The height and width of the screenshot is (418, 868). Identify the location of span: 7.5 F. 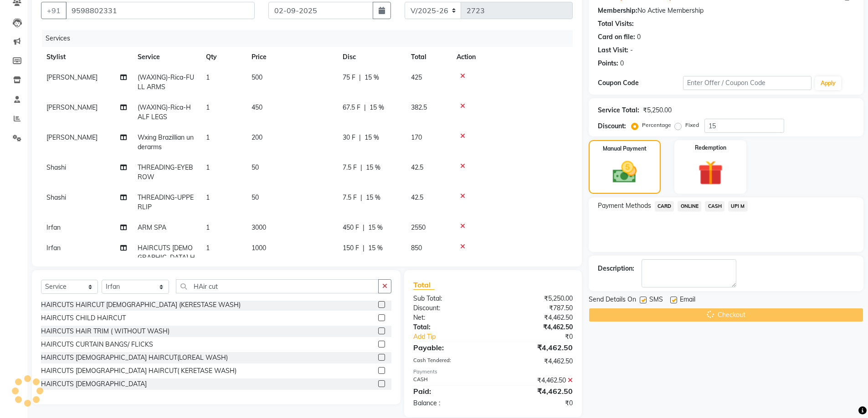
(349, 167).